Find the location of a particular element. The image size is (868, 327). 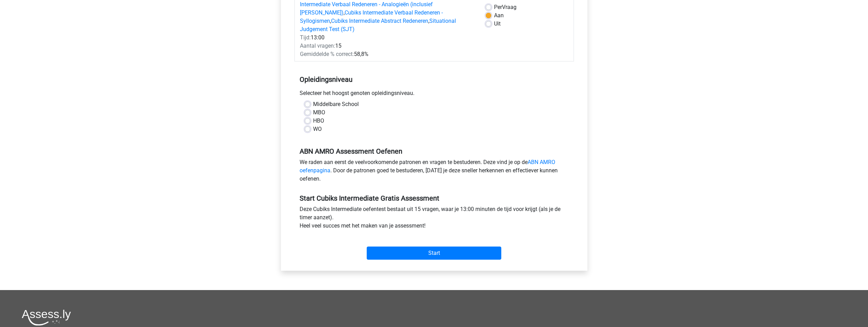

input: Start is located at coordinates (434, 253).